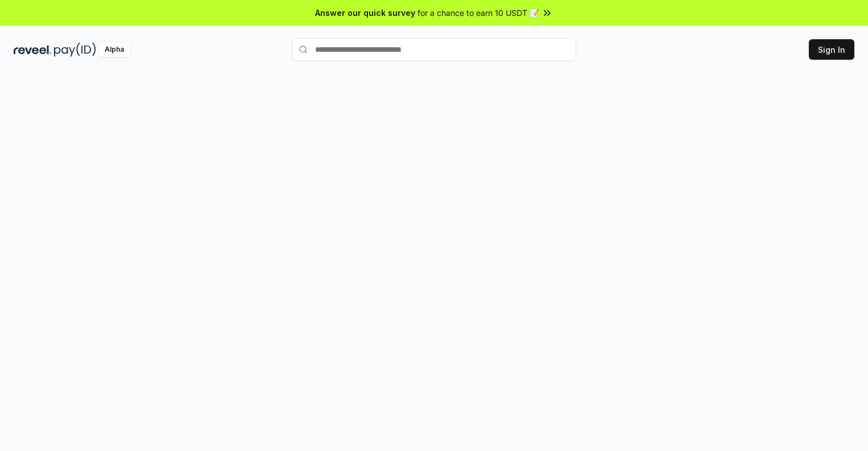 This screenshot has width=868, height=451. What do you see at coordinates (365, 12) in the screenshot?
I see `span: Answer our quick survey` at bounding box center [365, 12].